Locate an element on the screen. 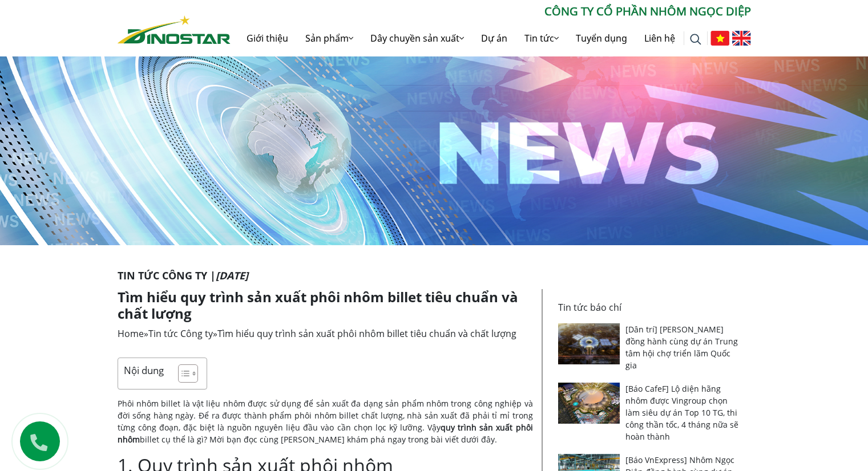 This screenshot has height=471, width=868. a: Dây chuyền sản xuất is located at coordinates (417, 38).